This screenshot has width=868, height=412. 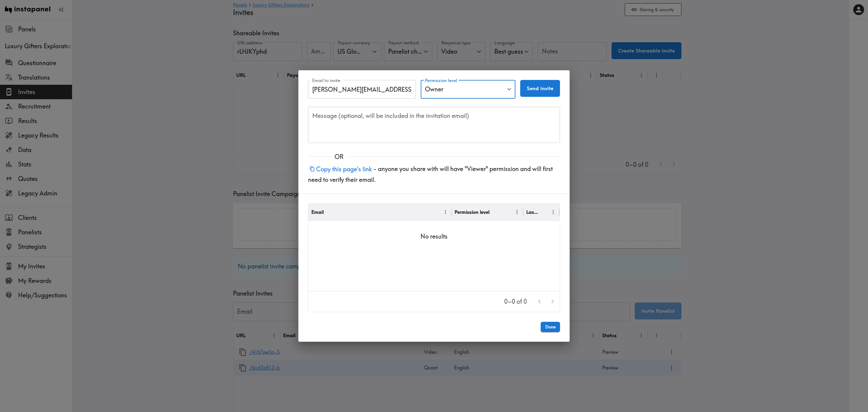 What do you see at coordinates (326, 81) in the screenshot?
I see `label: Email to invite` at bounding box center [326, 81].